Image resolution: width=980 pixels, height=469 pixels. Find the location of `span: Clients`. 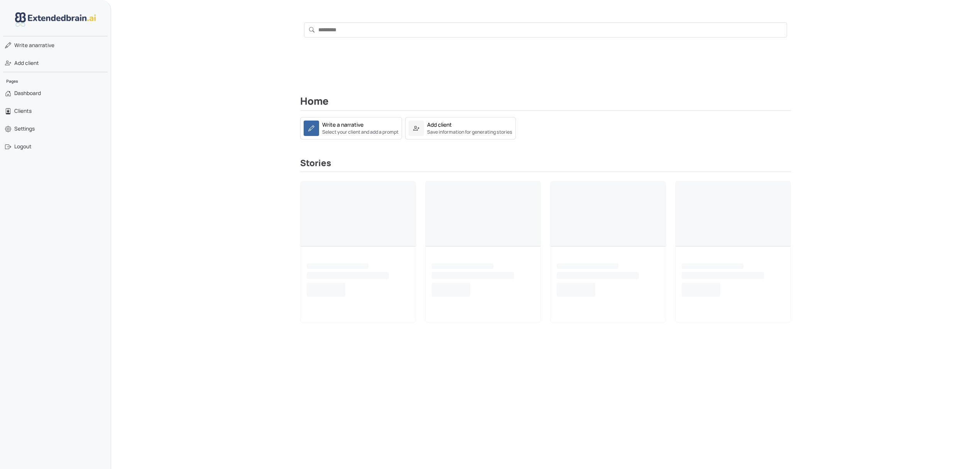

span: Clients is located at coordinates (22, 111).